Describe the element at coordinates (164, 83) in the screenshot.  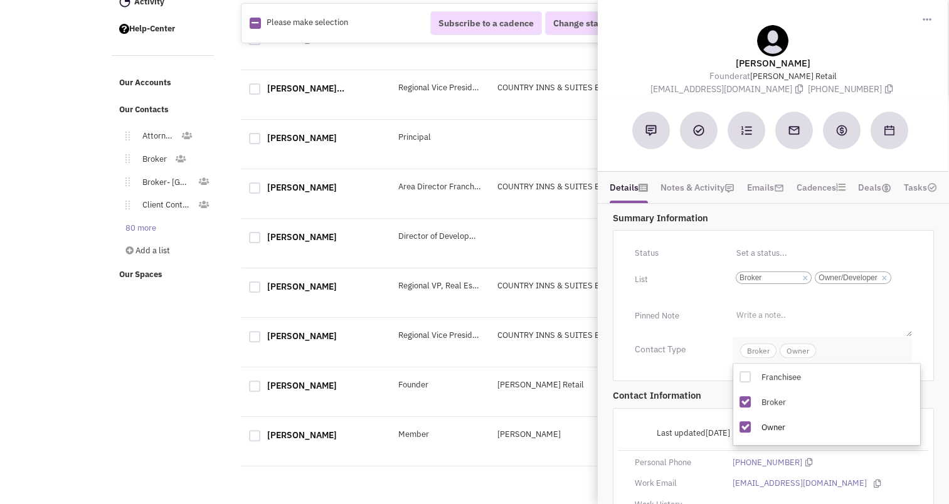
I see `a: Our Accounts` at that location.